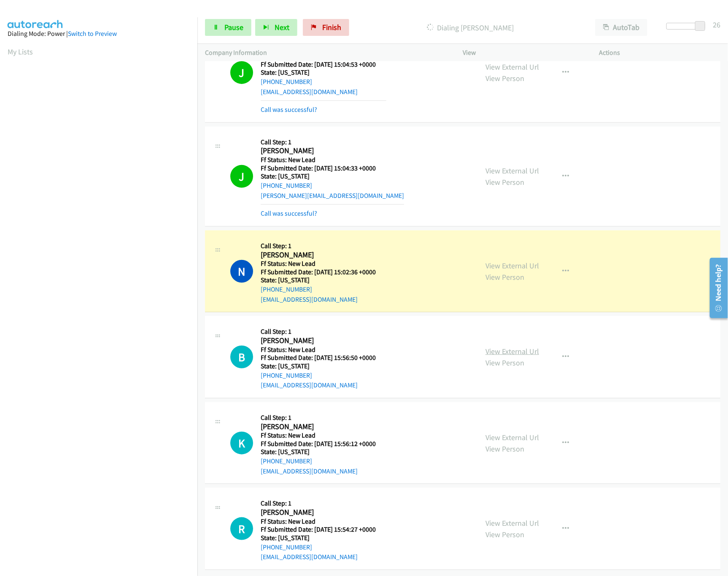  I want to click on span: Pause, so click(234, 27).